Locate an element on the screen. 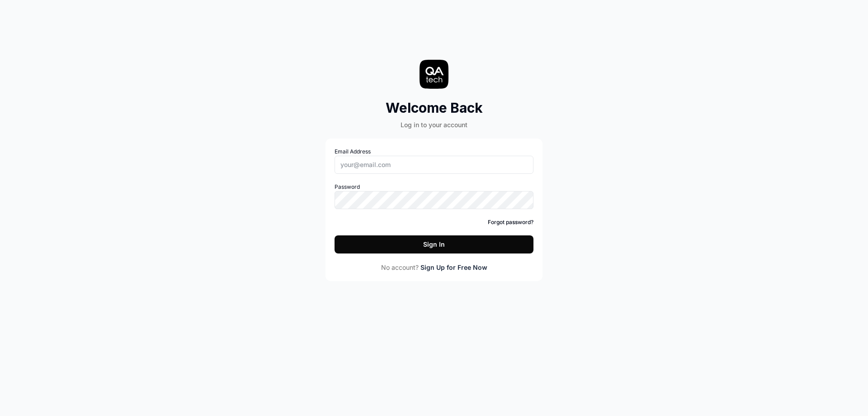  div: Log in to your account is located at coordinates (434, 125).